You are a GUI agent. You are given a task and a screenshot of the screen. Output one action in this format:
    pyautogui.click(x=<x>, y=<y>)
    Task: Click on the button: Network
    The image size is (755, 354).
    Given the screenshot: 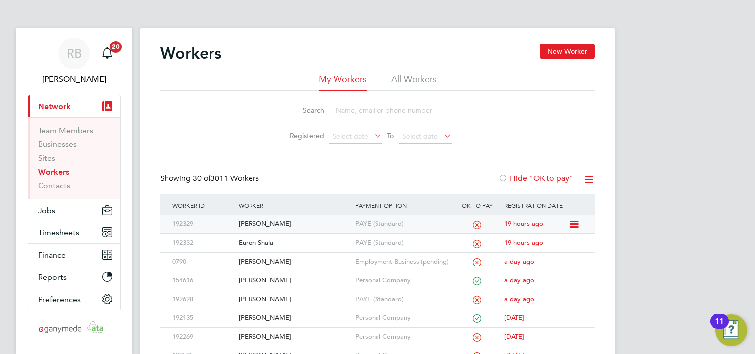 What is the action you would take?
    pyautogui.click(x=74, y=106)
    